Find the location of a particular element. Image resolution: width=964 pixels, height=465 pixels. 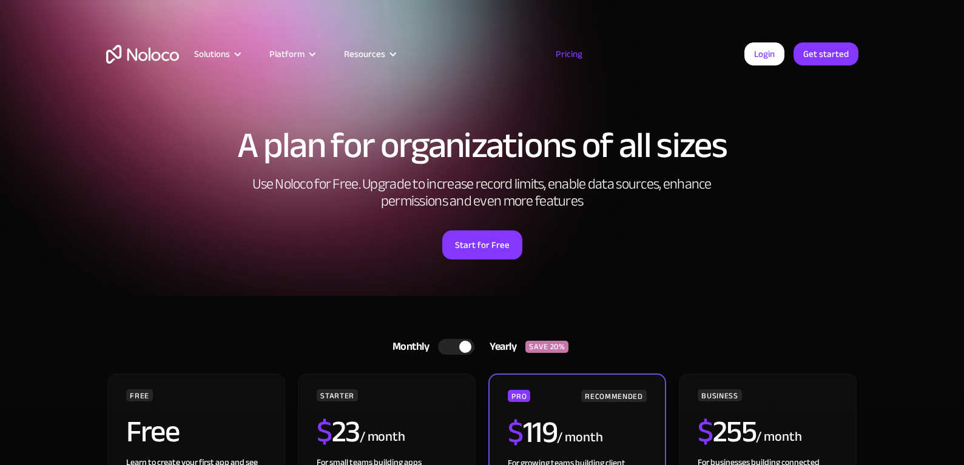

h2: 255 is located at coordinates (727, 432).